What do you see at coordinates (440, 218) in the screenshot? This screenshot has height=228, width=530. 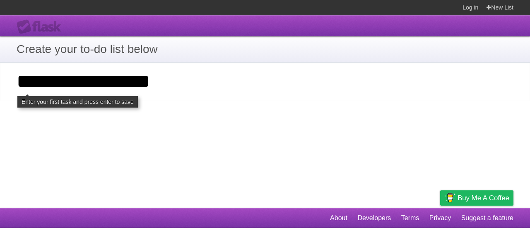 I see `a: Privacy` at bounding box center [440, 218].